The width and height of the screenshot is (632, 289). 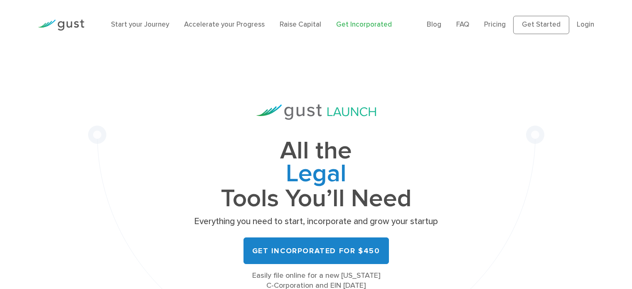 I want to click on span: Legal, so click(x=316, y=175).